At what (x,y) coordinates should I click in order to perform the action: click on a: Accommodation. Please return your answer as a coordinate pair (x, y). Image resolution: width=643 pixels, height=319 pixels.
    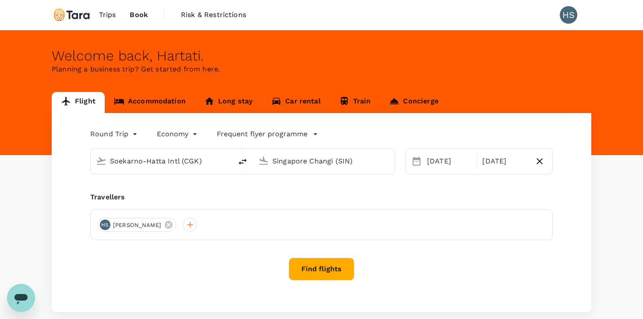
    Looking at the image, I should click on (150, 102).